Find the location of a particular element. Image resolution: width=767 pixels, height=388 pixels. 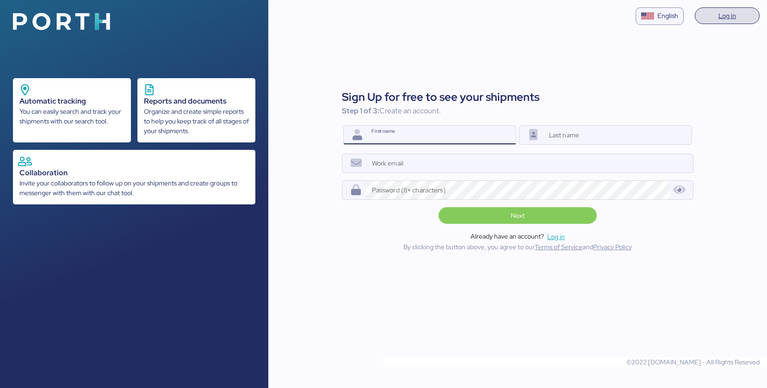

input: First name is located at coordinates (442, 135).